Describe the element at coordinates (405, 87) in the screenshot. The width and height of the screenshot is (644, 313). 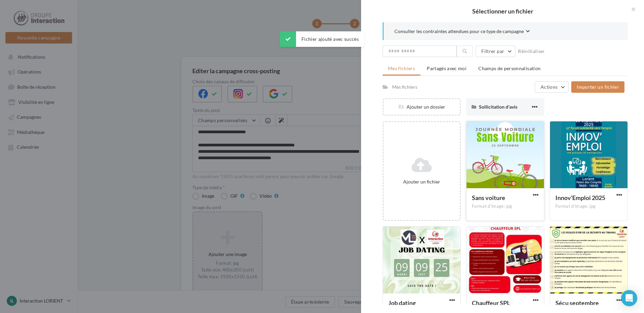
I see `div: Mes fichiers` at that location.